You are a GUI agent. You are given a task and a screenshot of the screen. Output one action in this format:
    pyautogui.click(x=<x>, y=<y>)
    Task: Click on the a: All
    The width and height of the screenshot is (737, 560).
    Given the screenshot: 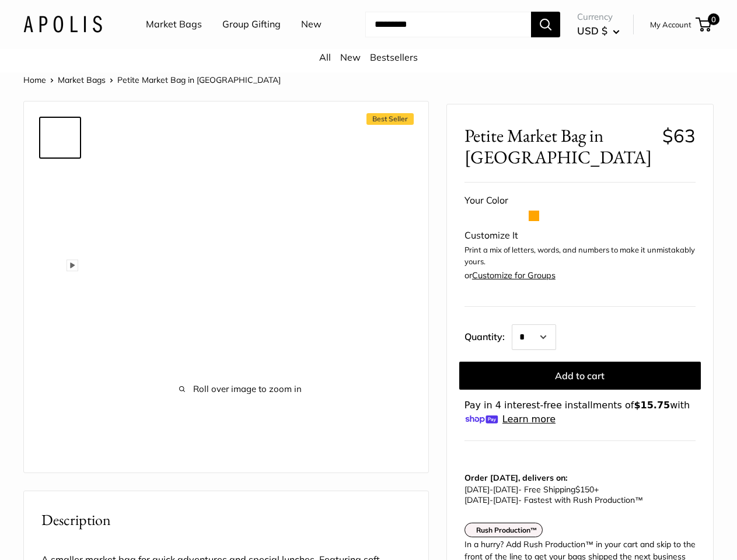 What is the action you would take?
    pyautogui.click(x=325, y=57)
    